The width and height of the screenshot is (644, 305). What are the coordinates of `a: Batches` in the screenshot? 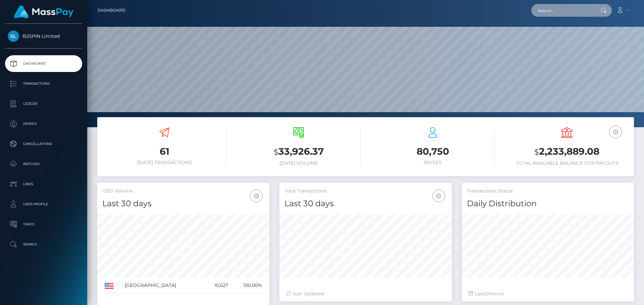 It's located at (44, 165).